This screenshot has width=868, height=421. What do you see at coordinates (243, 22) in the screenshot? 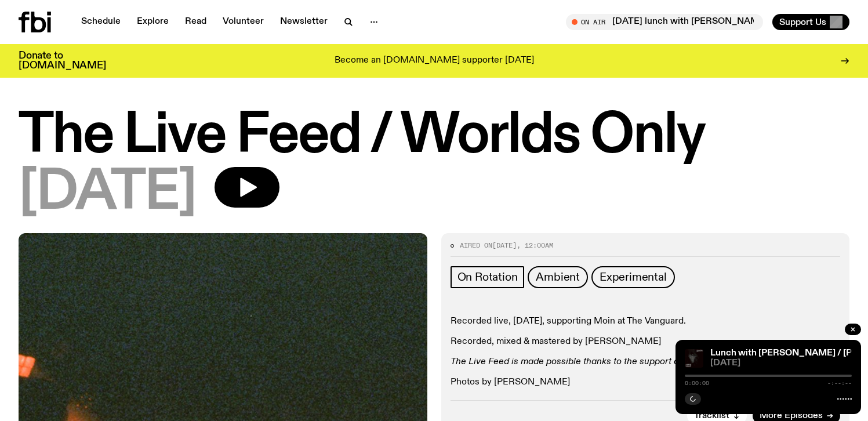
I see `a: Volunteer` at bounding box center [243, 22].